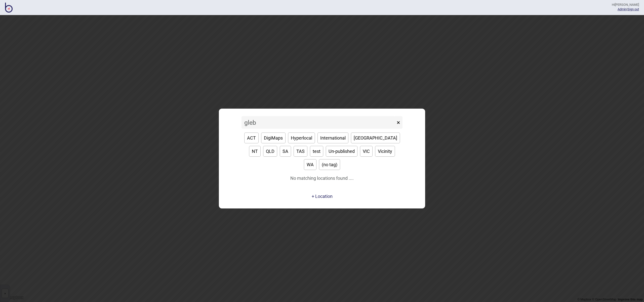  Describe the element at coordinates (366, 151) in the screenshot. I see `button: VIC` at that location.